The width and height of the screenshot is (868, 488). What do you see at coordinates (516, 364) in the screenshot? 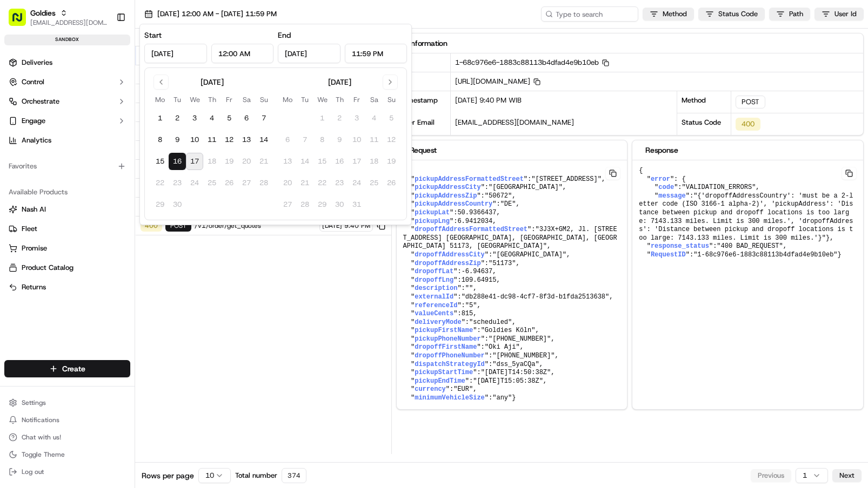
I see `span: "dss_5yaCQa"` at bounding box center [516, 364].